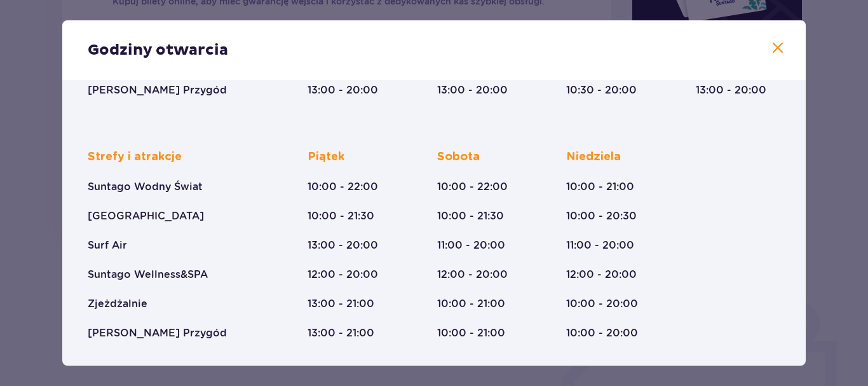  I want to click on p: Sobota, so click(458, 157).